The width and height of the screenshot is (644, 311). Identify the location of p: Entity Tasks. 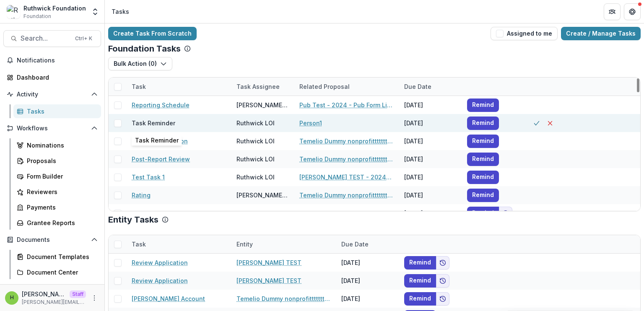
(134, 220).